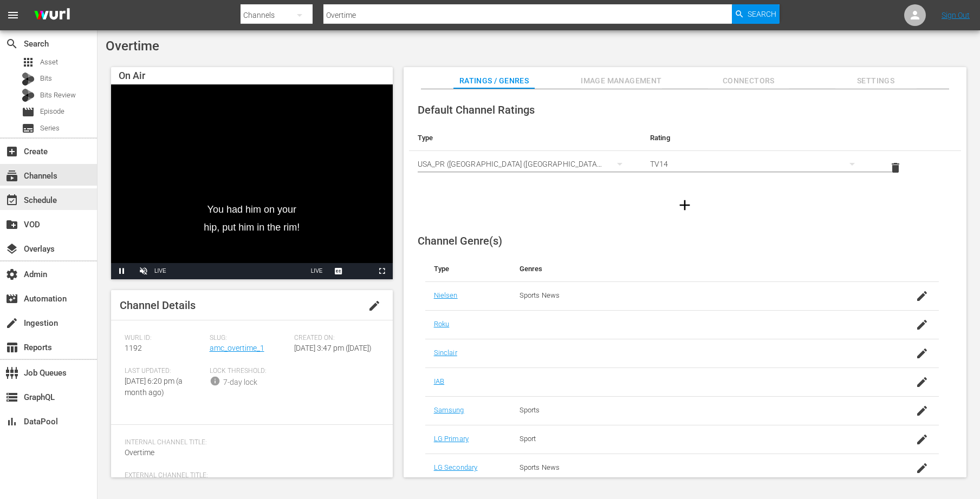 The image size is (980, 499). What do you see at coordinates (12, 373) in the screenshot?
I see `span: Job Queues` at bounding box center [12, 373].